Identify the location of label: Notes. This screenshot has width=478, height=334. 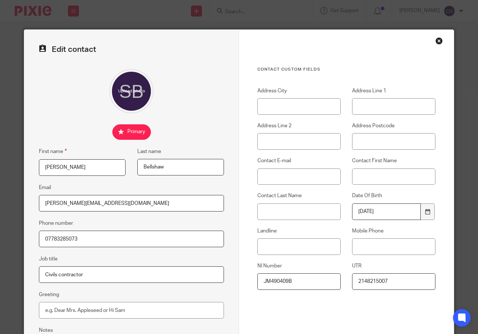
(46, 330).